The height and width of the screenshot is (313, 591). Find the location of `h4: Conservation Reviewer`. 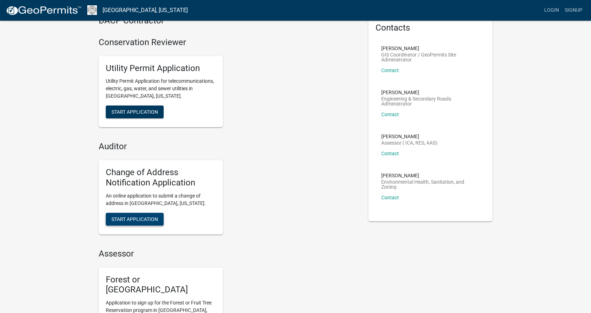

h4: Conservation Reviewer is located at coordinates (228, 42).